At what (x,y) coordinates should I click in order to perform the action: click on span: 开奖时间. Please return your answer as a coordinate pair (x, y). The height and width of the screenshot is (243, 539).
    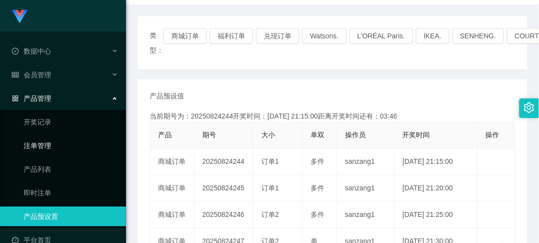
    Looking at the image, I should click on (417, 135).